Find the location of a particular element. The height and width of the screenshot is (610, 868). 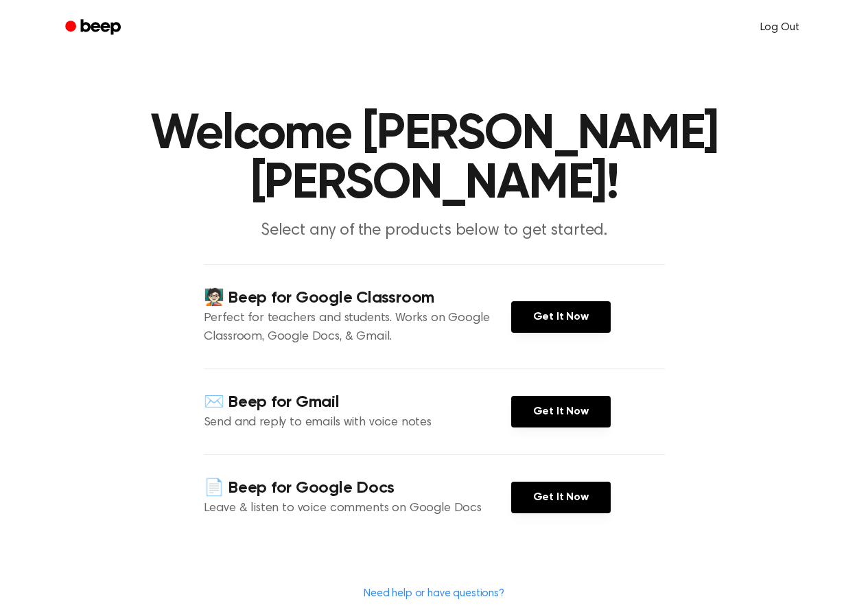

p: Perfect for teachers and students. Works on Google Classroom, Google Docs, & Gmail. is located at coordinates (357, 328).